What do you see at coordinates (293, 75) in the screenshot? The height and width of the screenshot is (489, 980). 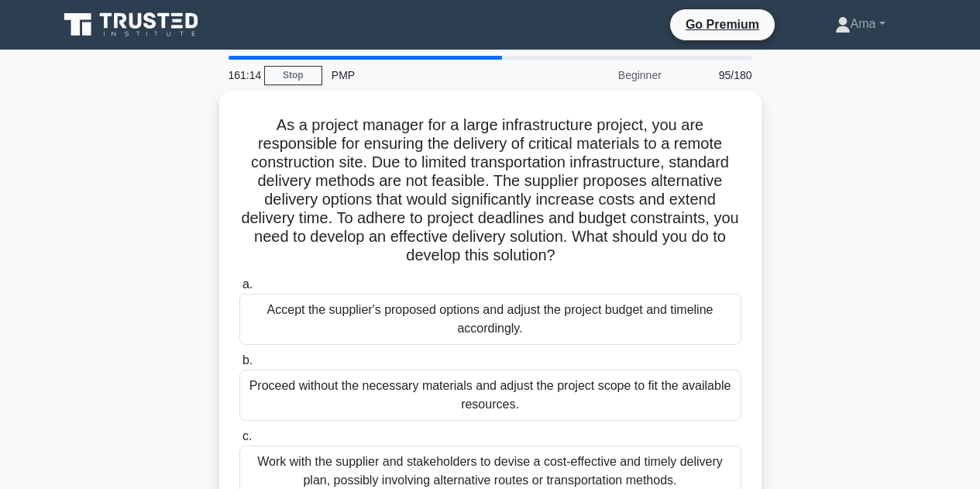 I see `a: Stop` at bounding box center [293, 75].